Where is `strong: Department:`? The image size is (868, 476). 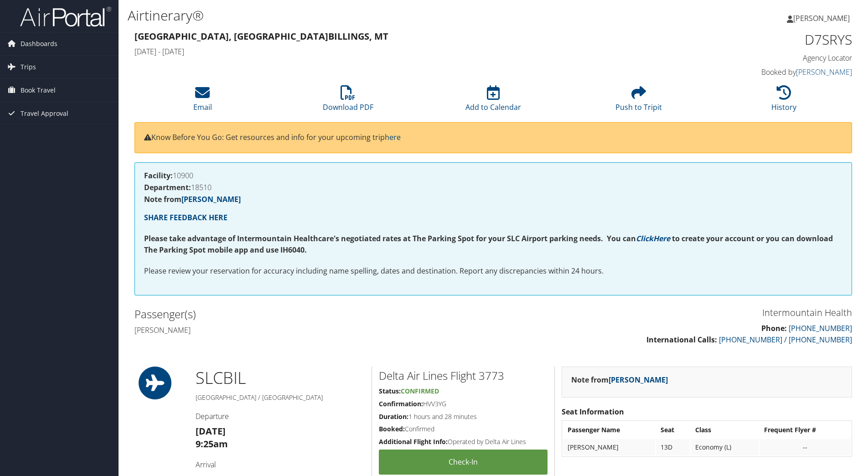
strong: Department: is located at coordinates (167, 187).